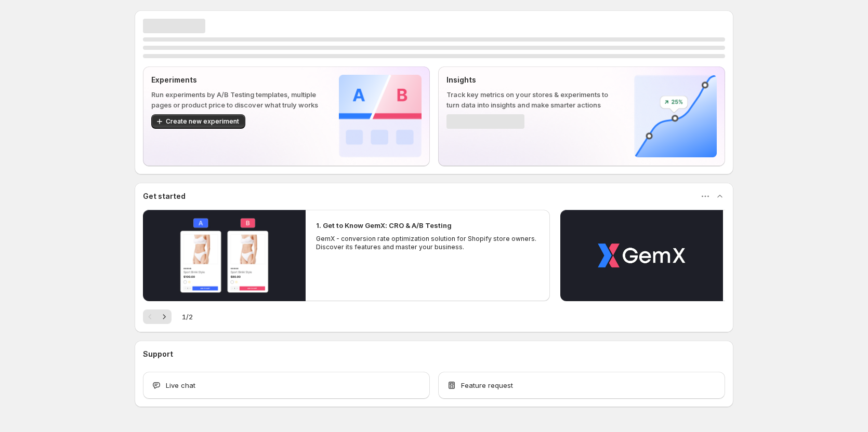 The image size is (868, 432). What do you see at coordinates (531, 80) in the screenshot?
I see `p: Insights` at bounding box center [531, 80].